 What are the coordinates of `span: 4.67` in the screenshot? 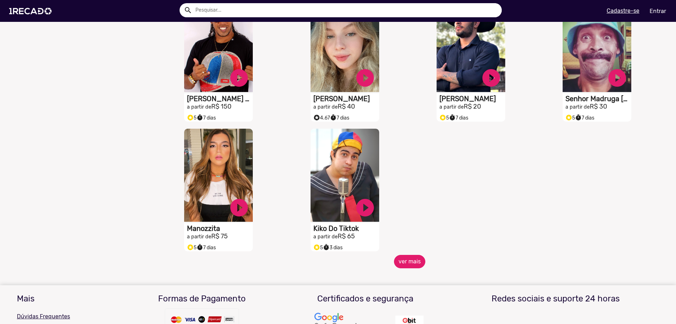 It's located at (322, 118).